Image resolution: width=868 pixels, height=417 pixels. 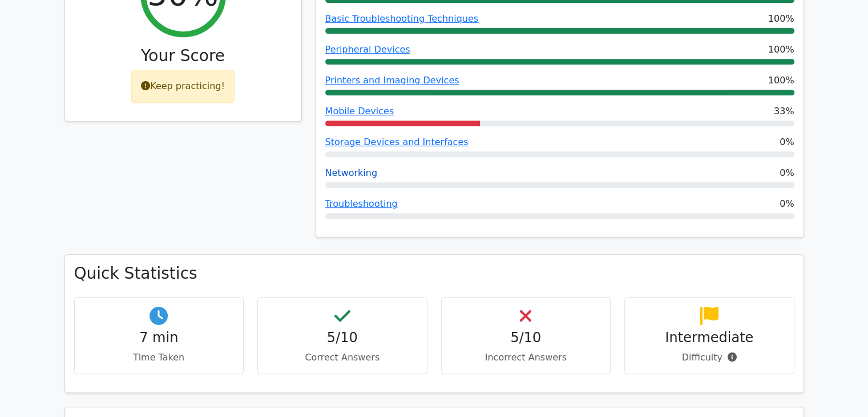 What do you see at coordinates (434, 273) in the screenshot?
I see `h3: Quick Statistics` at bounding box center [434, 273].